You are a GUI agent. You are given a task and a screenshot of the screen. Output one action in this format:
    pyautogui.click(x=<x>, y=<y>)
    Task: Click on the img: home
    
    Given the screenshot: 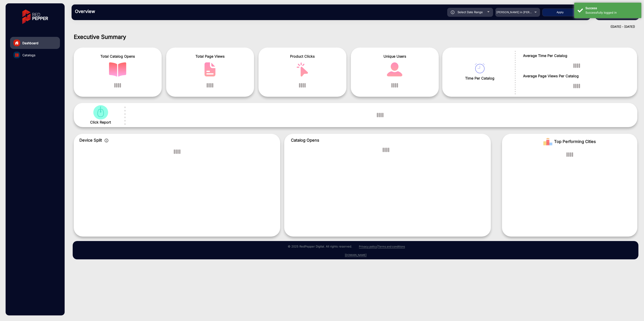 What is the action you would take?
    pyautogui.click(x=17, y=43)
    